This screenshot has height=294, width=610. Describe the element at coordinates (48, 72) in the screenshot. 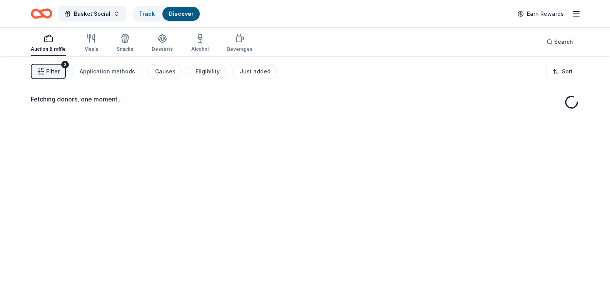

I see `button: Filter2` at that location.